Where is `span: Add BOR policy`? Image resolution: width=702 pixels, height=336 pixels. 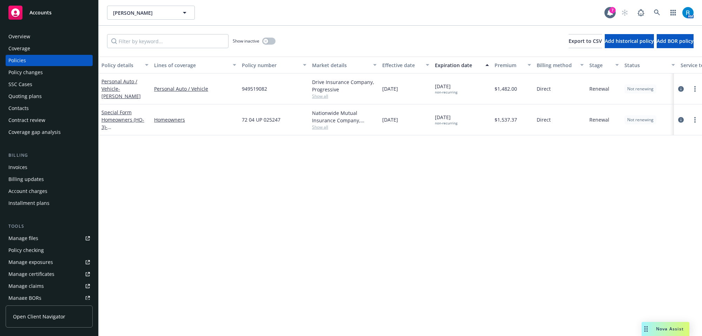 span: Add BOR policy is located at coordinates (675, 41).